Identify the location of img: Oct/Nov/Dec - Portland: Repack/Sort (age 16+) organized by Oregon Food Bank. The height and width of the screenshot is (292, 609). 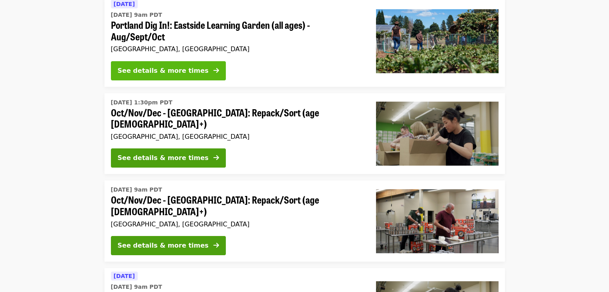
(437, 222).